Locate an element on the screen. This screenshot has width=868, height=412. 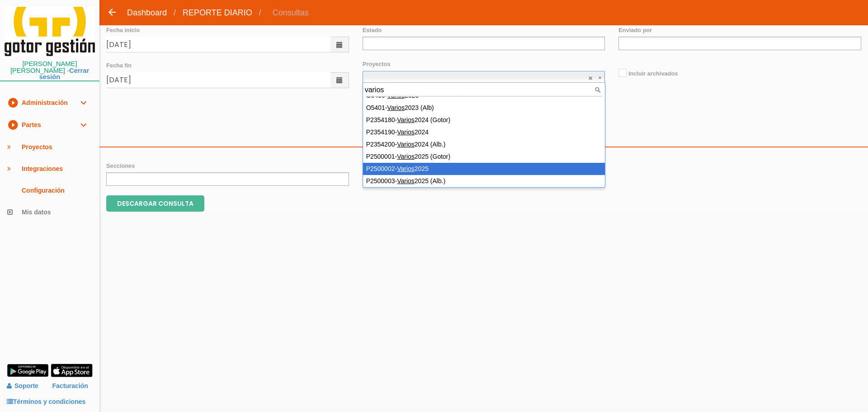
div: P2354180- 2024 (Gotor) is located at coordinates (484, 120).